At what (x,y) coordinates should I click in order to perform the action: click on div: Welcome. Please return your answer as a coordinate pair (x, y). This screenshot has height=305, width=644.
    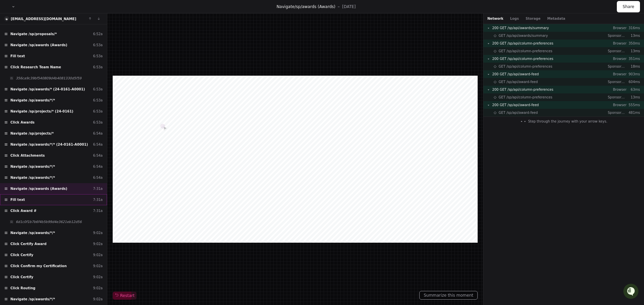
    Looking at the image, I should click on (64, 32).